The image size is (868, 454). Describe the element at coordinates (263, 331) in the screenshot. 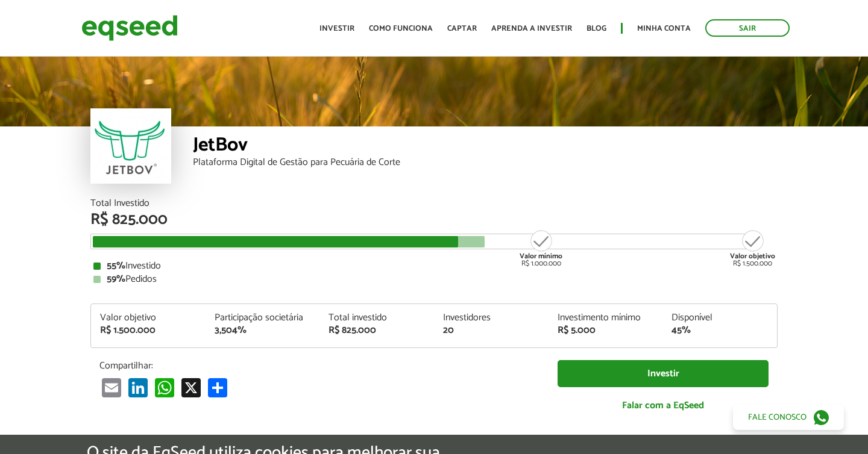

I see `div: 3,504%` at that location.